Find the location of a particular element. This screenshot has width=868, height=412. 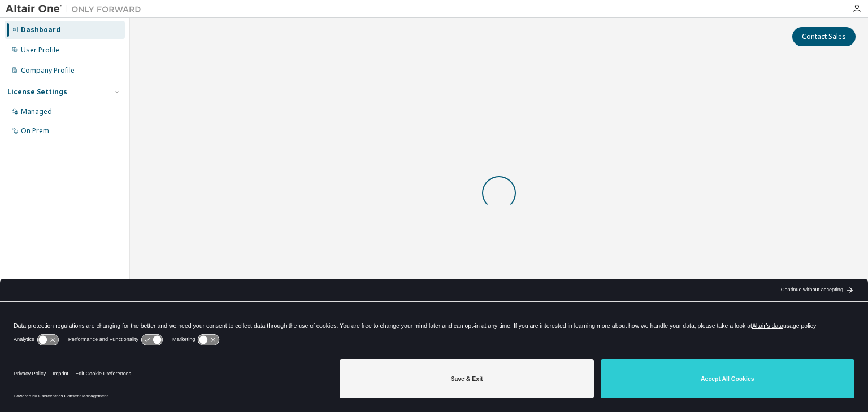

button: Contact Sales is located at coordinates (824, 37).